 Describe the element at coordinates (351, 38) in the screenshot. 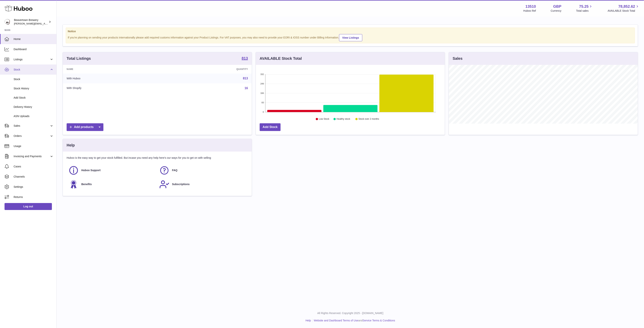

I see `a: View Listings` at that location.